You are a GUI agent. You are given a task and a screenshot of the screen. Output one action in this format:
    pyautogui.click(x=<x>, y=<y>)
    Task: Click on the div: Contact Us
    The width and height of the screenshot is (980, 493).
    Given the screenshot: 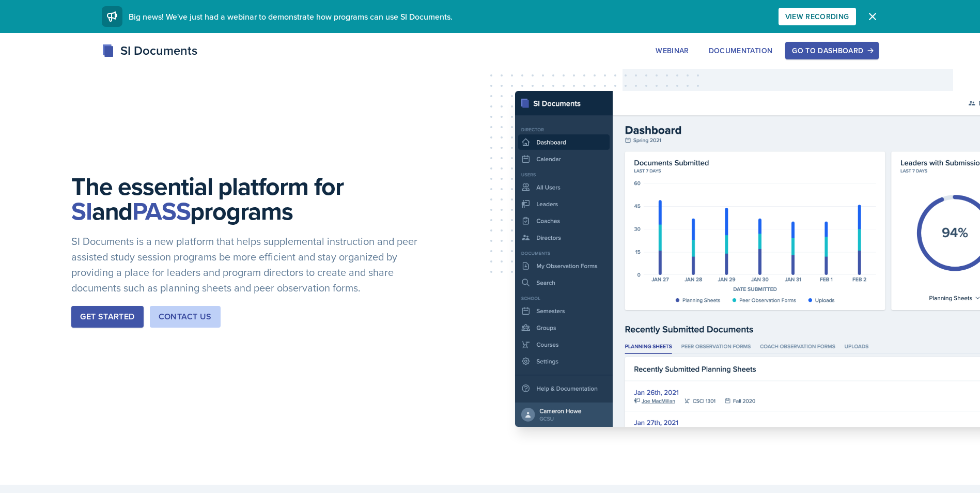 What is the action you would take?
    pyautogui.click(x=185, y=316)
    